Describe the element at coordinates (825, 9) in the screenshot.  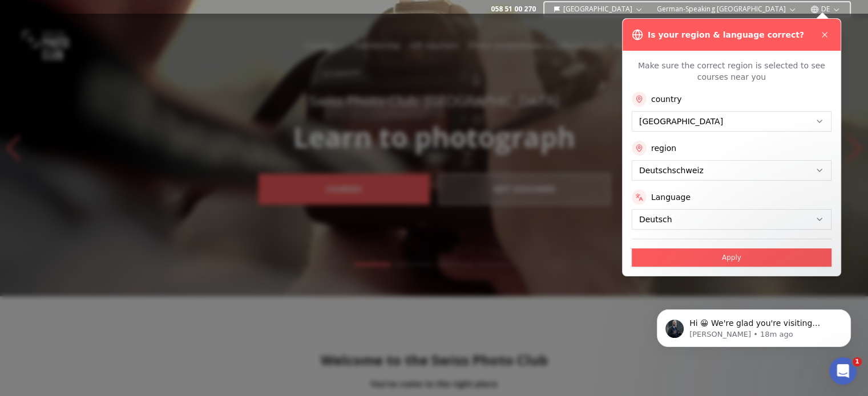
I see `button: DE` at that location.